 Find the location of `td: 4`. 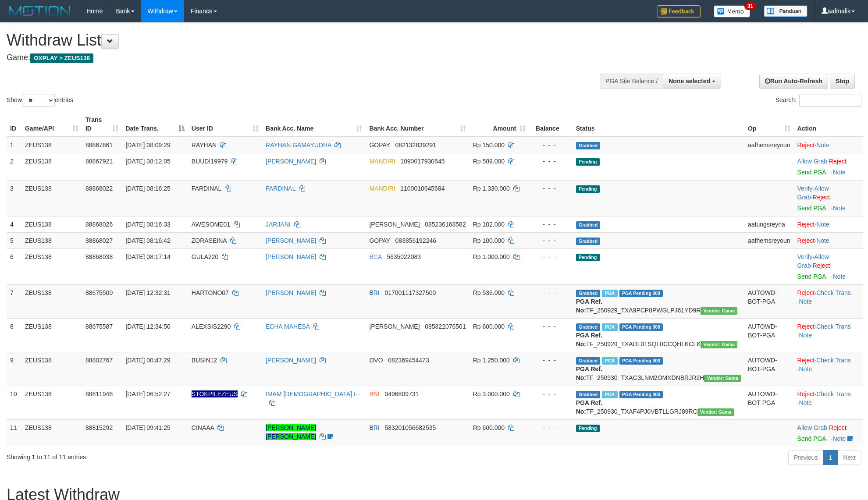

td: 4 is located at coordinates (14, 224).